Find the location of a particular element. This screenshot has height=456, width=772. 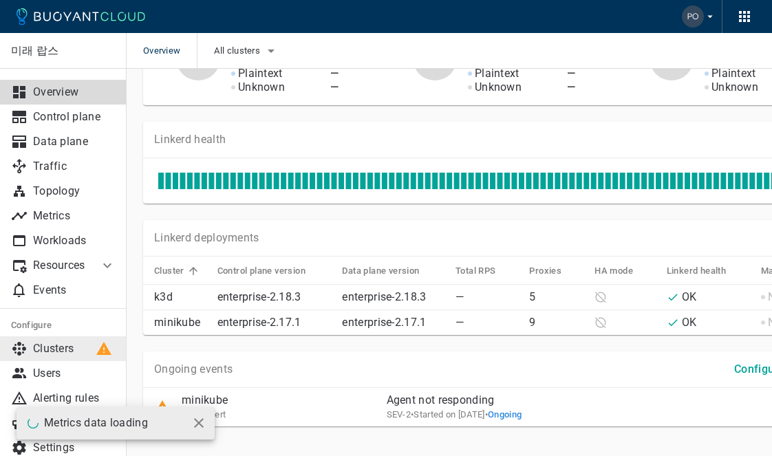

span: Control plane version is located at coordinates (270, 271).